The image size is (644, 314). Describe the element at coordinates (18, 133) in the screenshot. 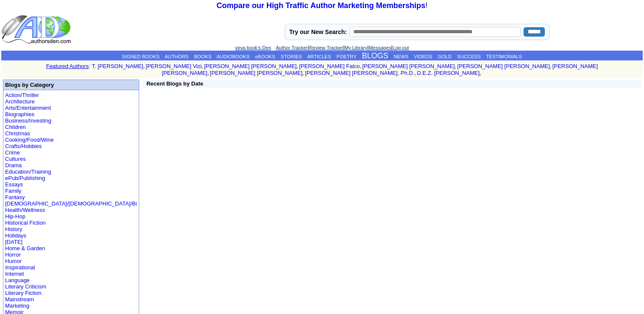

I see `a: Christmas` at that location.